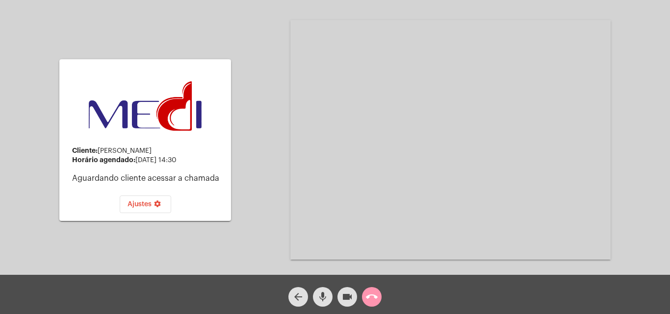  I want to click on mat-icon: arrow_back, so click(298, 297).